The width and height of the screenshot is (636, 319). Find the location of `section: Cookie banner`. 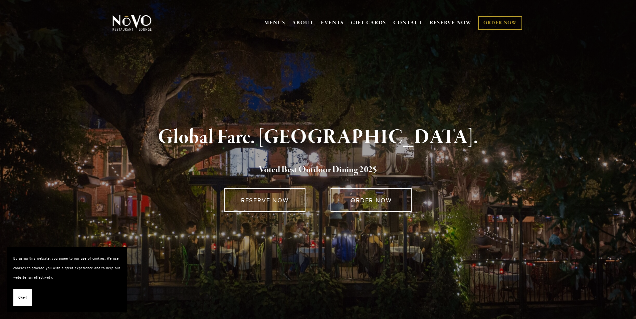

section: Cookie banner is located at coordinates (67, 280).